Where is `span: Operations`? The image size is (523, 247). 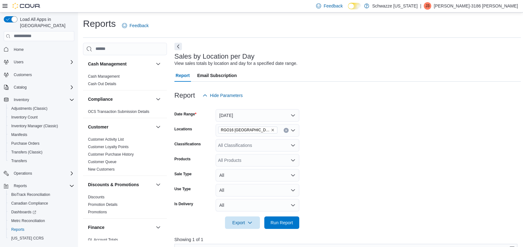
span: Operations is located at coordinates (43, 174).